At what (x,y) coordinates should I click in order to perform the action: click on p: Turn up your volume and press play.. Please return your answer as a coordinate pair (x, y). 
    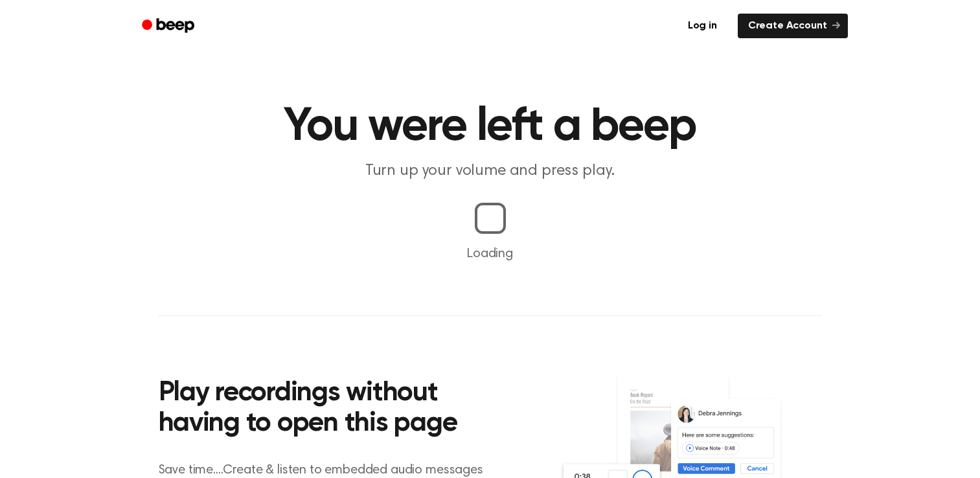
    Looking at the image, I should click on (491, 171).